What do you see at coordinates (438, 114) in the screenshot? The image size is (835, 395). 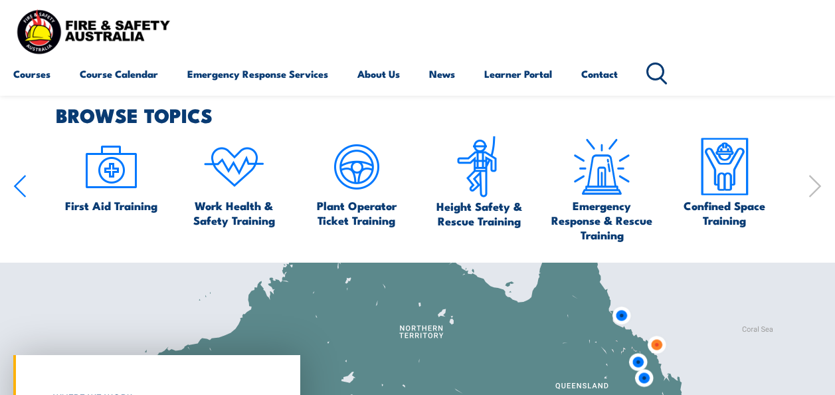 I see `h2: BROWSE TOPICS` at bounding box center [438, 114].